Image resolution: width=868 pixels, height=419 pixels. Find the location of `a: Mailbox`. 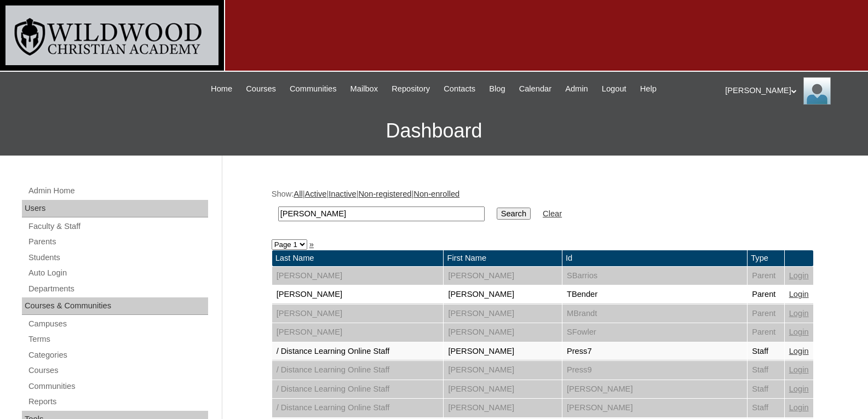

a: Mailbox is located at coordinates (364, 89).